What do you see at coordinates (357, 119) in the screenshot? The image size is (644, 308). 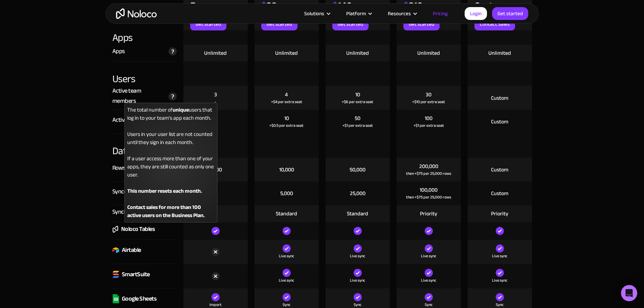 I see `div: 50` at bounding box center [357, 119].